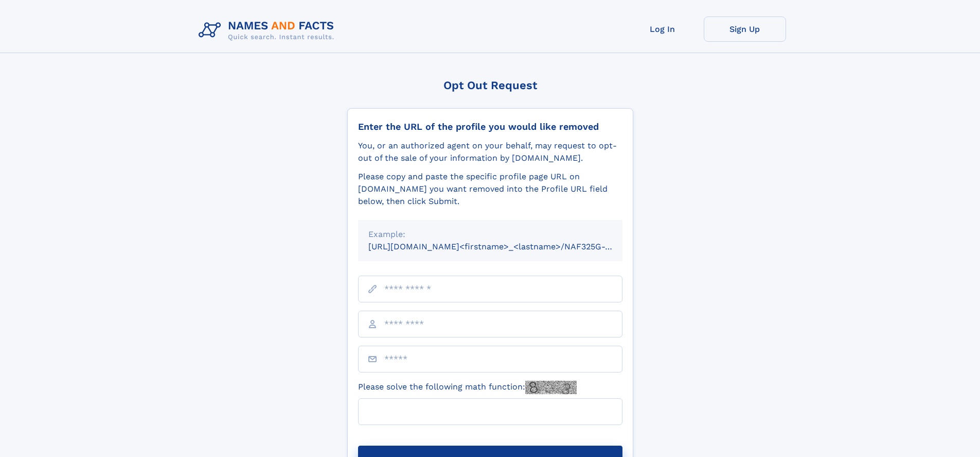 The width and height of the screenshot is (980, 457). I want to click on div: Opt Out Request, so click(490, 85).